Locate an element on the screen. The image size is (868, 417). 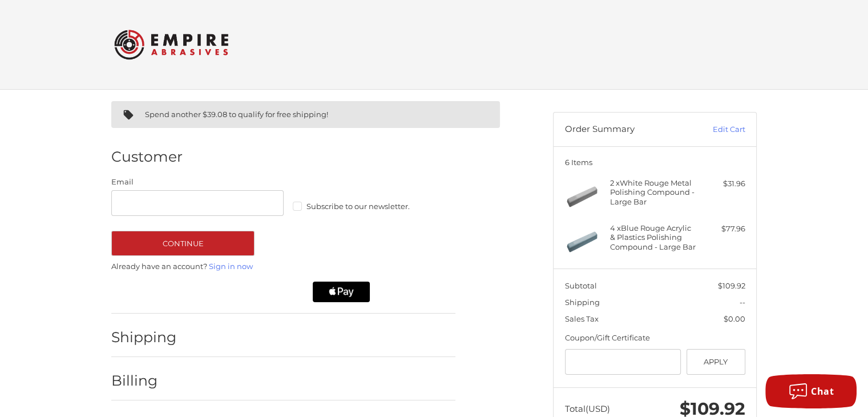
h2: Billing is located at coordinates (144, 380).